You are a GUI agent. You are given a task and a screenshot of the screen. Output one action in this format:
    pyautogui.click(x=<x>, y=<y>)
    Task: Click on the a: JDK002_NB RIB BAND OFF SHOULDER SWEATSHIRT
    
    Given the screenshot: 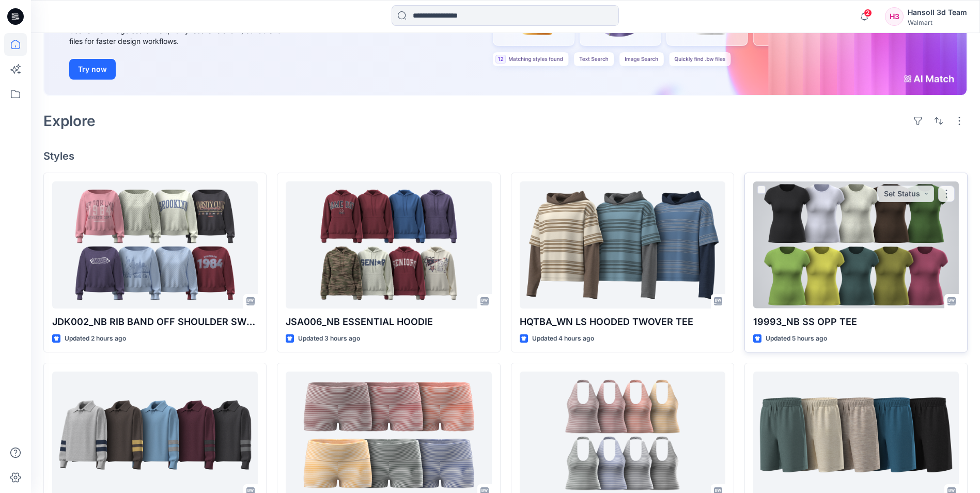 What is the action you would take?
    pyautogui.click(x=155, y=244)
    